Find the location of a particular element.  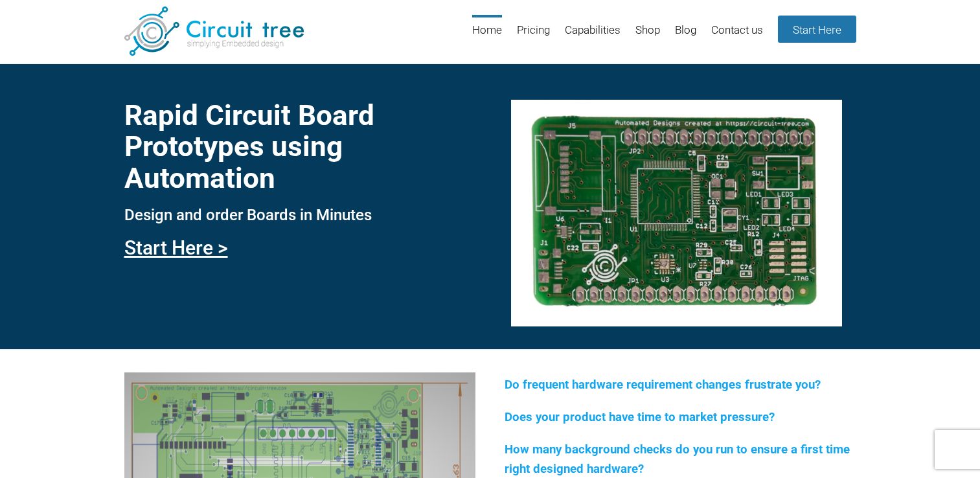

img: Circuit Tree is located at coordinates (214, 31).